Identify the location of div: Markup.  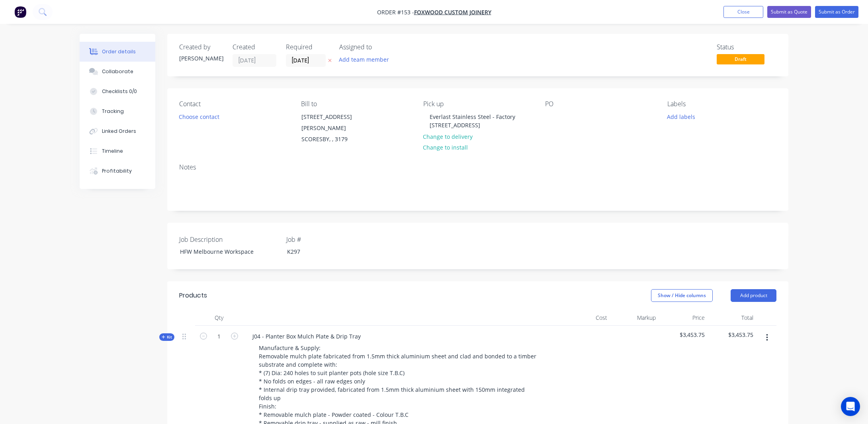
(634, 318).